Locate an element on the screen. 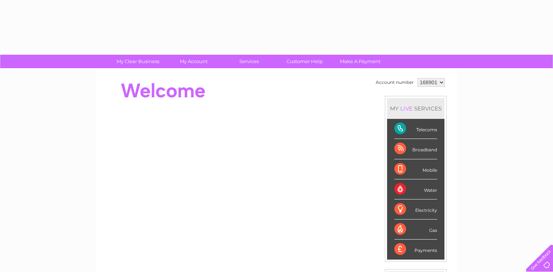 The width and height of the screenshot is (553, 272). div: Water is located at coordinates (415, 190).